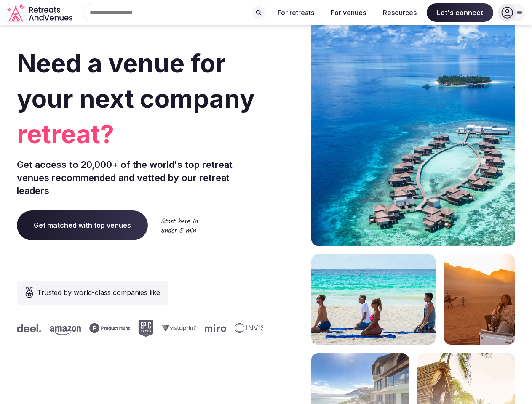 The image size is (532, 404). I want to click on span: retreat?, so click(140, 134).